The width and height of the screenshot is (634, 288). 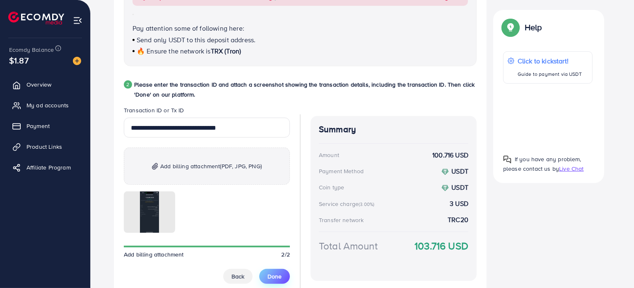 What do you see at coordinates (48, 105) in the screenshot?
I see `span: My ad accounts` at bounding box center [48, 105].